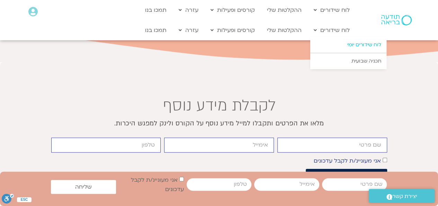 The width and height of the screenshot is (438, 206). Describe the element at coordinates (349, 61) in the screenshot. I see `a: תכניה שבועית` at that location.